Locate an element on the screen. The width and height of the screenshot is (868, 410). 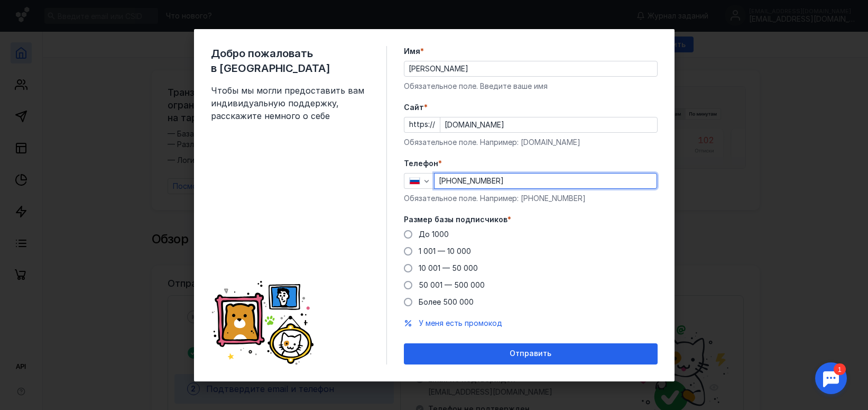
span: Телефон is located at coordinates (420, 163).